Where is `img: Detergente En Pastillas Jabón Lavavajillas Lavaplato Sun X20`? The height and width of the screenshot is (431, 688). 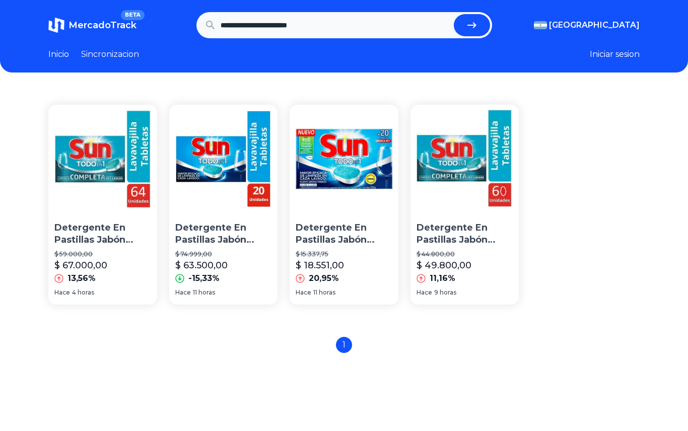 img: Detergente En Pastillas Jabón Lavavajillas Lavaplato Sun X20 is located at coordinates (344, 159).